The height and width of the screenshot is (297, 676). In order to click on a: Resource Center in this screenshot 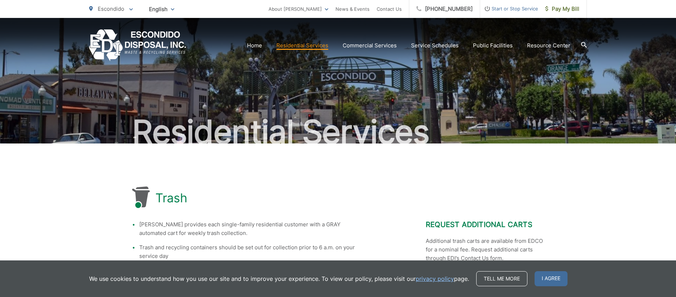, I will do `click(549, 45)`.